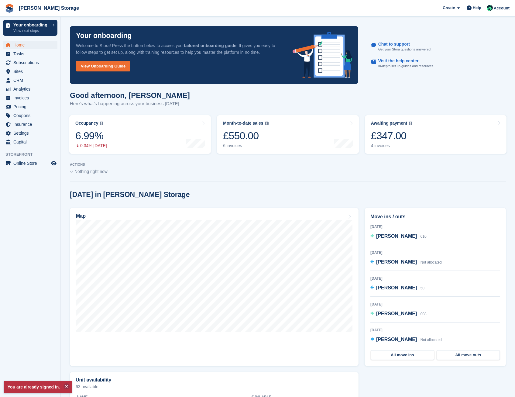 The width and height of the screenshot is (515, 397). I want to click on img: onboarding-info-6c161a55d2c0e0a8cae90662b2fe09162a5109e8cc188191df67fb4f79e88e88.svg, so click(322, 55).